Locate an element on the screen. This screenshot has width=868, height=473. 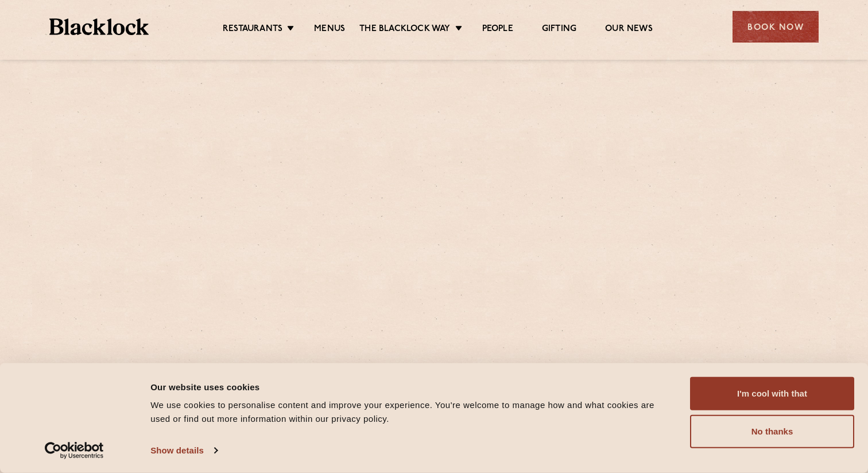
a: Usercentrics Cookiebot - opens in a new window is located at coordinates (74, 450).